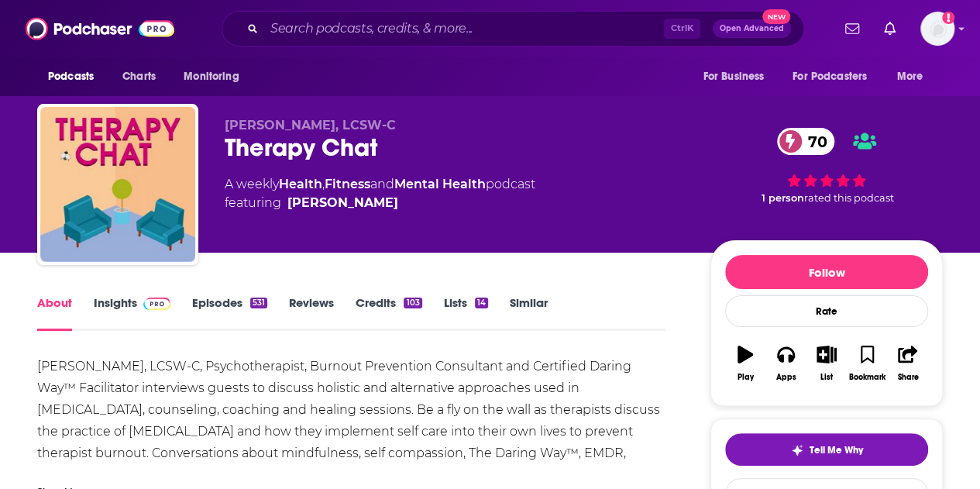 Image resolution: width=980 pixels, height=489 pixels. Describe the element at coordinates (100, 29) in the screenshot. I see `a: Podchaser - Follow, Share and Rate Podcasts` at that location.